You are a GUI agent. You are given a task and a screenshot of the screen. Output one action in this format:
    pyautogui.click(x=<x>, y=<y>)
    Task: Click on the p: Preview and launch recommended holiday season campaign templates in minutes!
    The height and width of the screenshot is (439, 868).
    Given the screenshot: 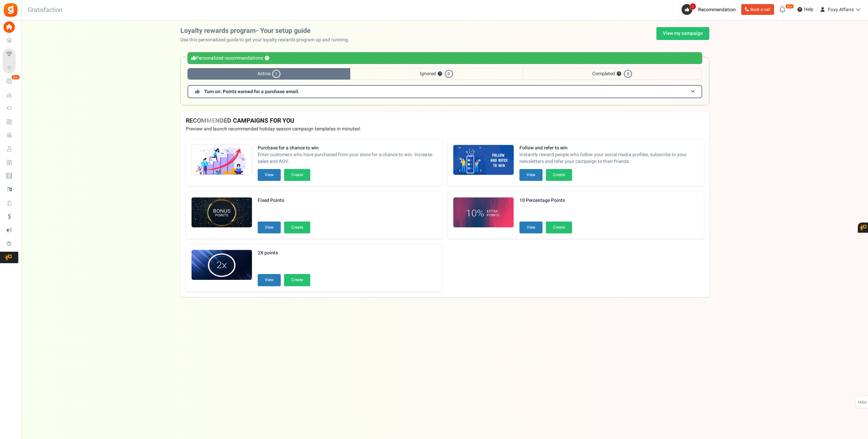 What is the action you would take?
    pyautogui.click(x=445, y=129)
    